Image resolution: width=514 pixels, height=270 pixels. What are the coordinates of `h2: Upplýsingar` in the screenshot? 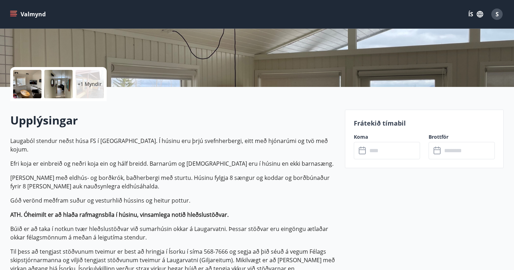 It's located at (173, 120).